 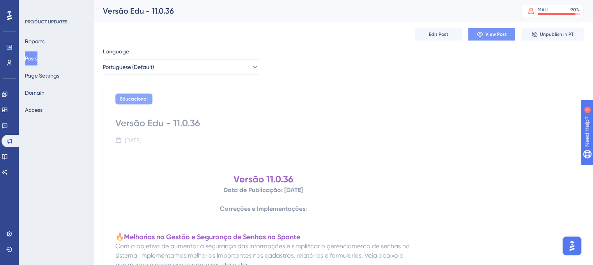 What do you see at coordinates (491, 34) in the screenshot?
I see `button: View Post` at bounding box center [491, 34].